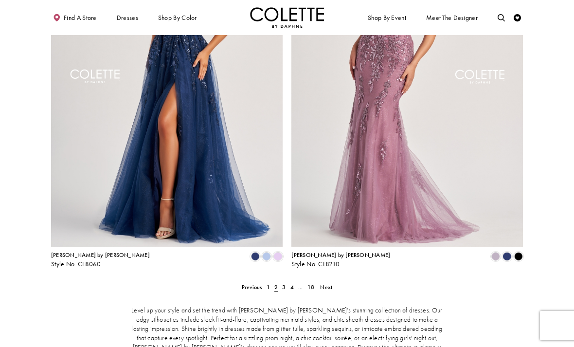 The width and height of the screenshot is (574, 347). What do you see at coordinates (268, 287) in the screenshot?
I see `a: 1` at bounding box center [268, 287].